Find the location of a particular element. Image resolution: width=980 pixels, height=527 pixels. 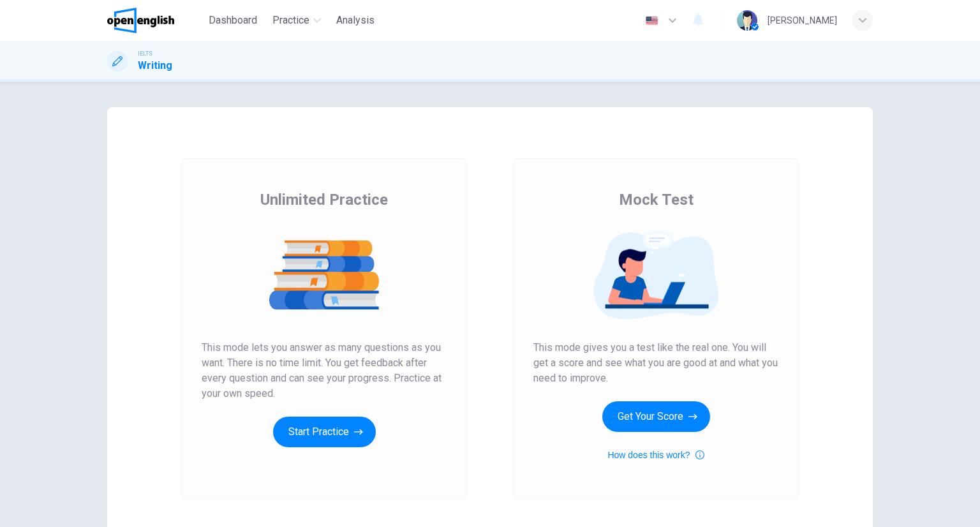

span: IELTS is located at coordinates (145, 53).